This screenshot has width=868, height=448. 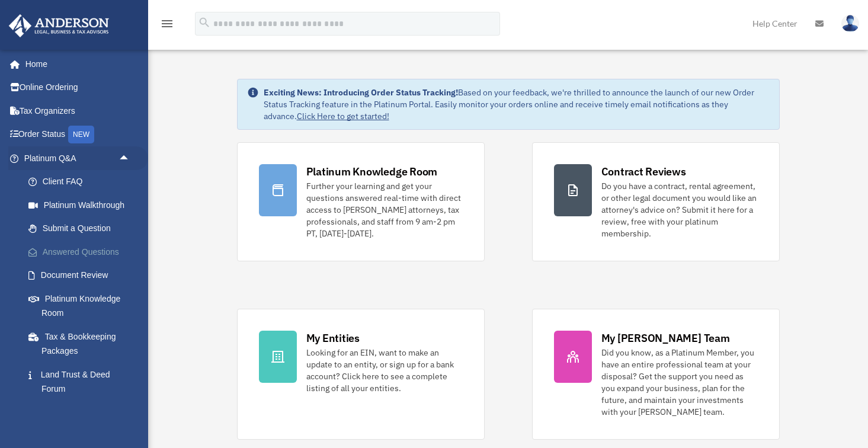 I want to click on div: Looking for an EIN, want to make an update to an entity, or sign up for a bank account? Click her..., so click(x=384, y=370).